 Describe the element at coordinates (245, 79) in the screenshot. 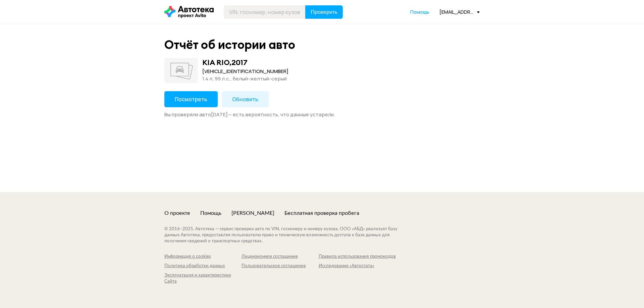

I see `div: 1.4 л, 99 л.c., белый-желтый-серый` at that location.